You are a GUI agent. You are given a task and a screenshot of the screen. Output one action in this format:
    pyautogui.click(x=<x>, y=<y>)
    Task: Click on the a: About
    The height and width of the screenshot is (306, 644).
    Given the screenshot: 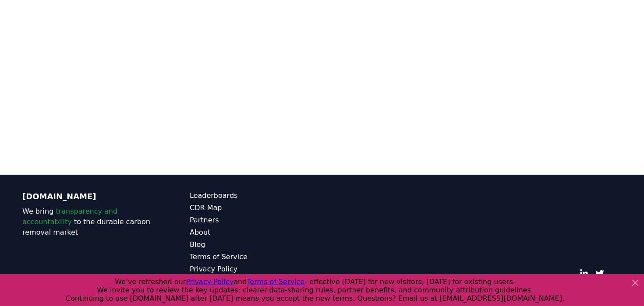 What is the action you would take?
    pyautogui.click(x=256, y=232)
    